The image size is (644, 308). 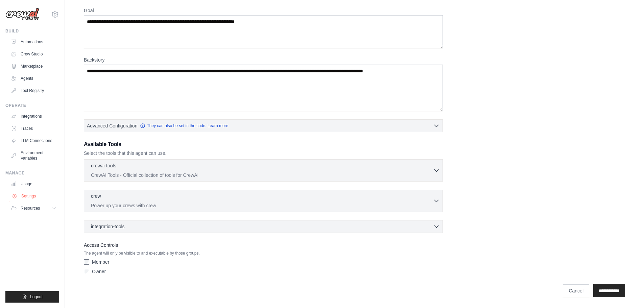 What do you see at coordinates (264, 144) in the screenshot?
I see `h3: Available Tools` at bounding box center [264, 144].